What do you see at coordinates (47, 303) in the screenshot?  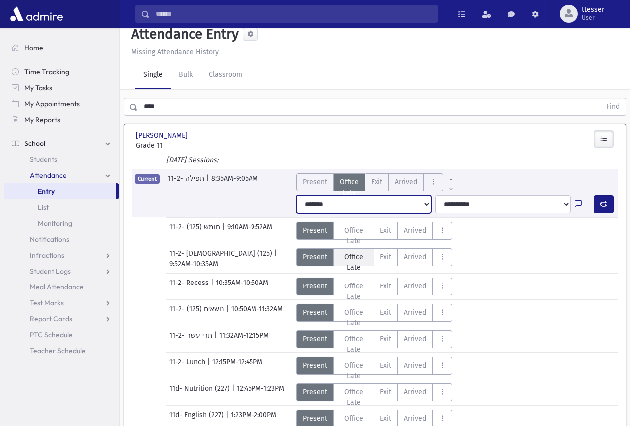 I see `span: Test Marks` at bounding box center [47, 303].